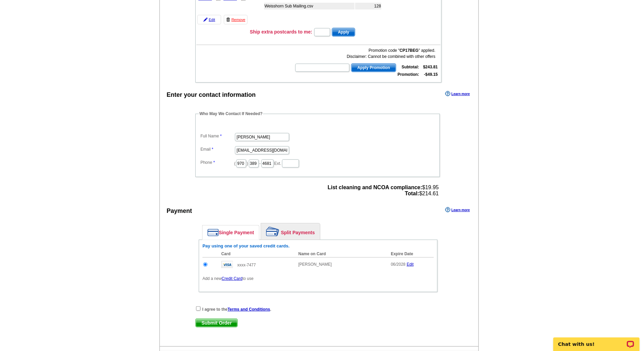  I want to click on label: Email, so click(218, 149).